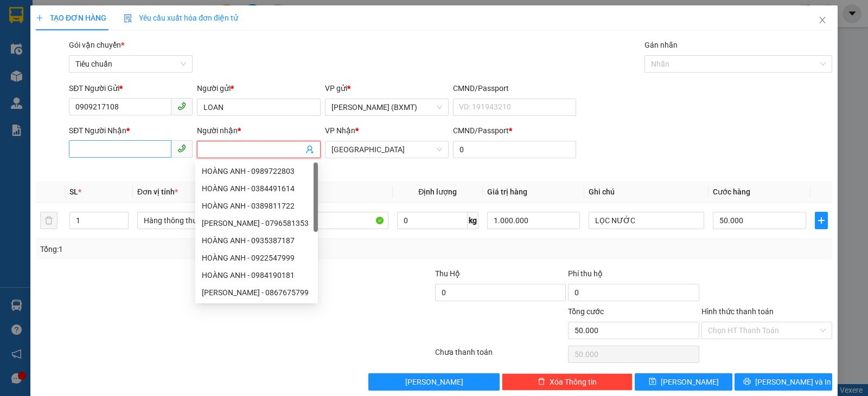  What do you see at coordinates (652, 382) in the screenshot?
I see `span: save` at bounding box center [652, 382].